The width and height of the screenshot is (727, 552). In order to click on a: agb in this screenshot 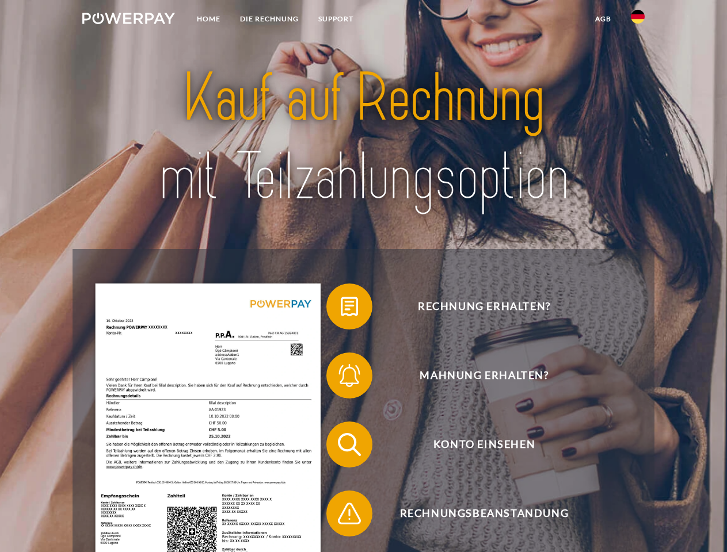, I will do `click(603, 19)`.